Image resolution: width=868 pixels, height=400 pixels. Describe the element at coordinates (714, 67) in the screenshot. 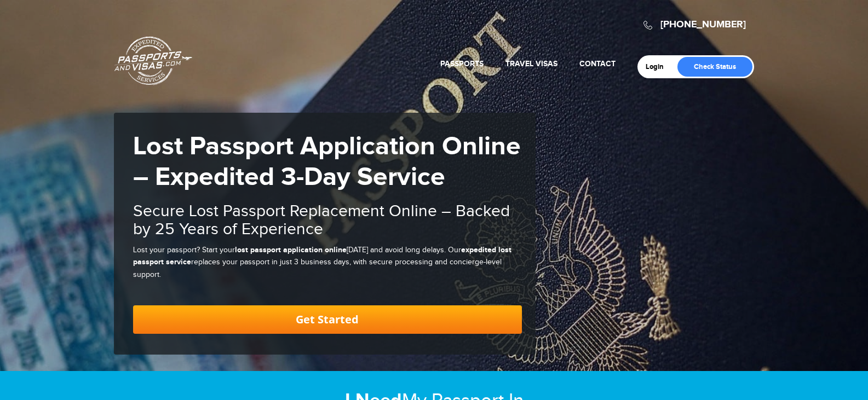

I see `a: Check Status` at that location.